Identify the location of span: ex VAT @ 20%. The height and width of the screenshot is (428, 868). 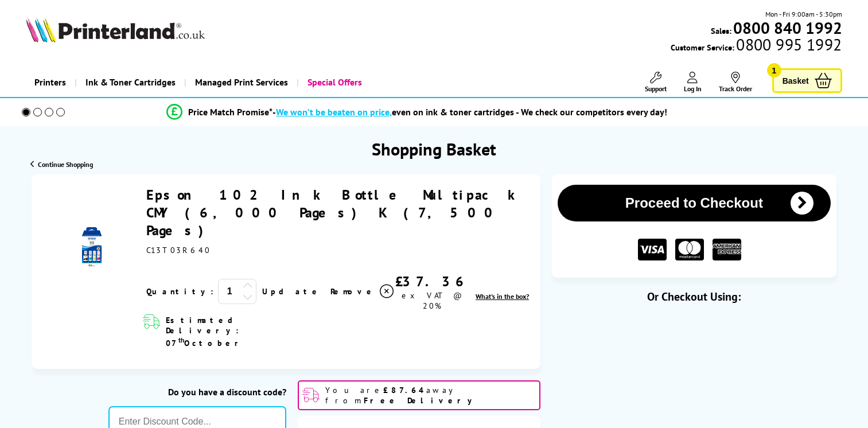
(431, 300).